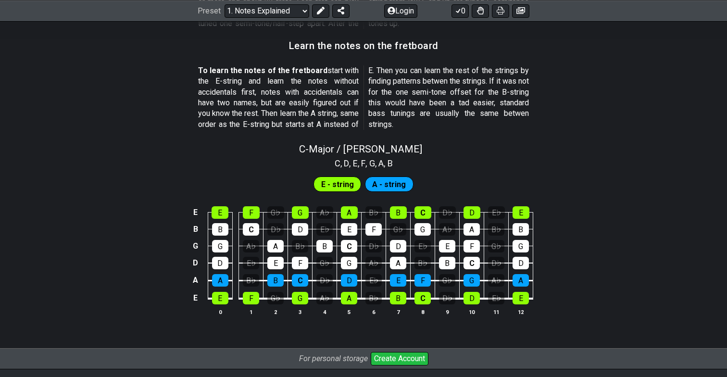 The height and width of the screenshot is (377, 727). I want to click on span: G, so click(372, 163).